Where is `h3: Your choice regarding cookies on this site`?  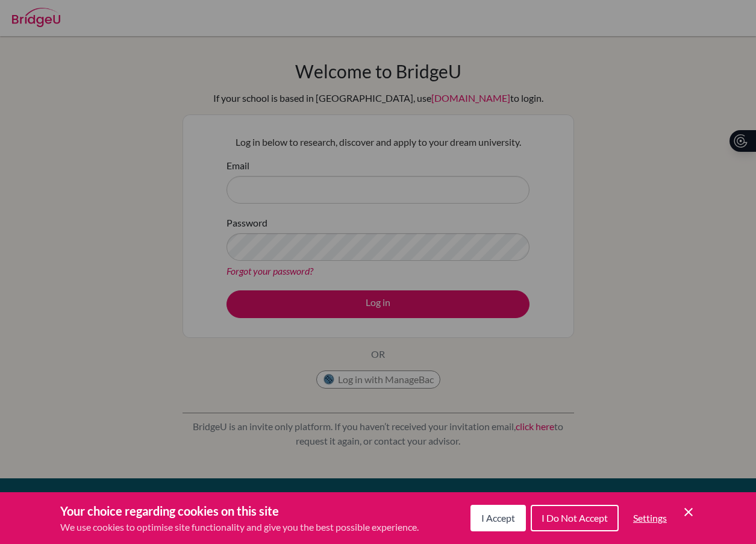
h3: Your choice regarding cookies on this site is located at coordinates (239, 510).